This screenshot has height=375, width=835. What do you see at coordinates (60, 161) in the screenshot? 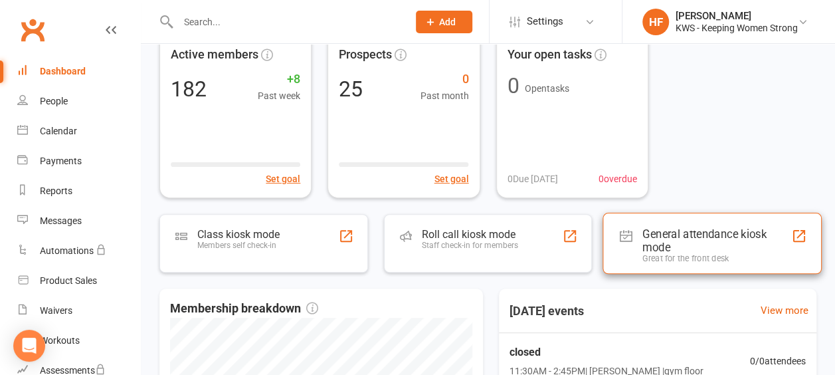
I see `div: Payments` at bounding box center [60, 161].